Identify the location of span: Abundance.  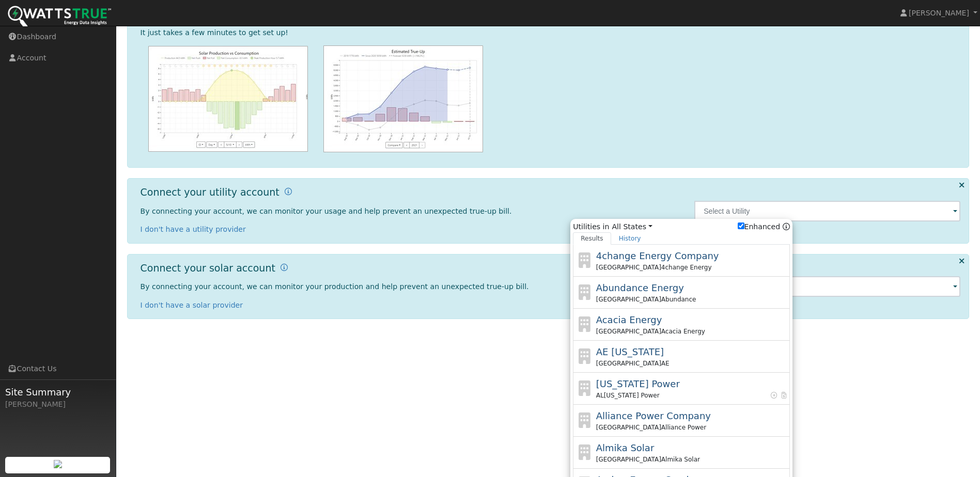
(678, 299).